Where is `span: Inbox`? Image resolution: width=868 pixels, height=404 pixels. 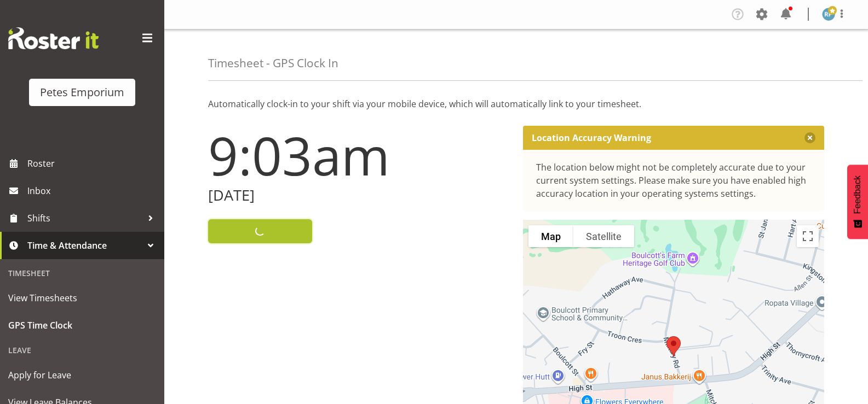
span: Inbox is located at coordinates (93, 191).